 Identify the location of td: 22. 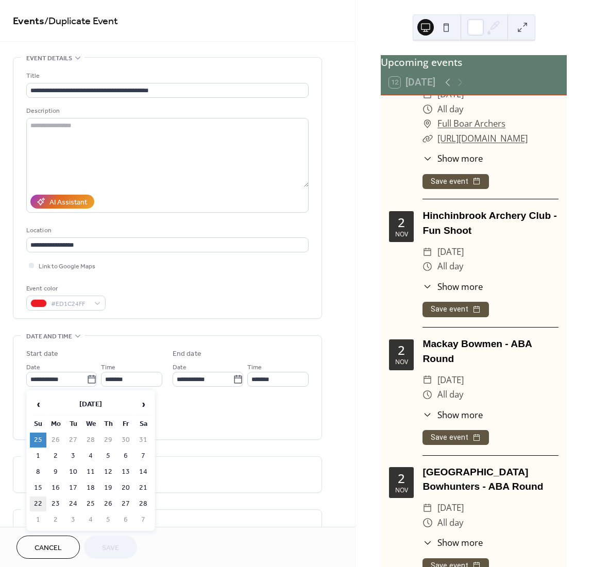
(38, 504).